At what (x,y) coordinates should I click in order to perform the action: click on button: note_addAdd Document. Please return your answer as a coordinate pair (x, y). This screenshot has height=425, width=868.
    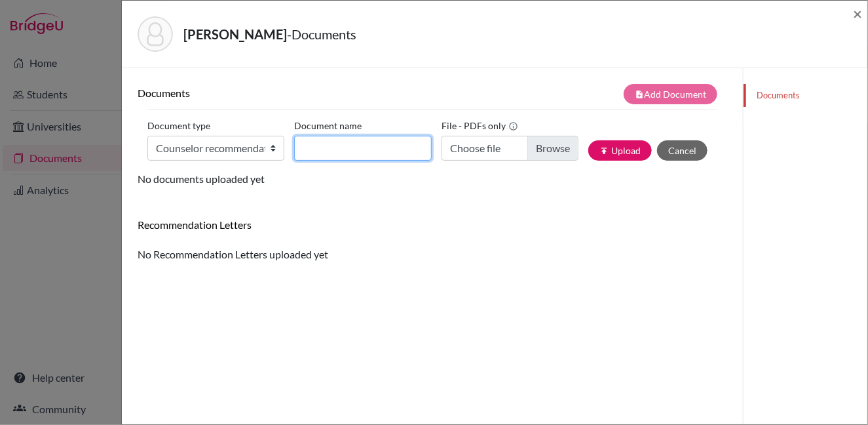
    Looking at the image, I should click on (670, 94).